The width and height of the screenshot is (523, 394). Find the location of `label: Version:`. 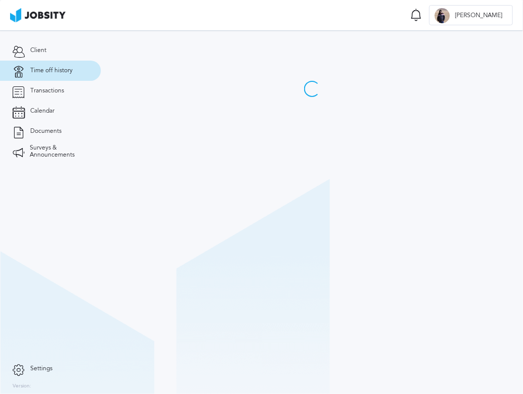

label: Version: is located at coordinates (22, 386).